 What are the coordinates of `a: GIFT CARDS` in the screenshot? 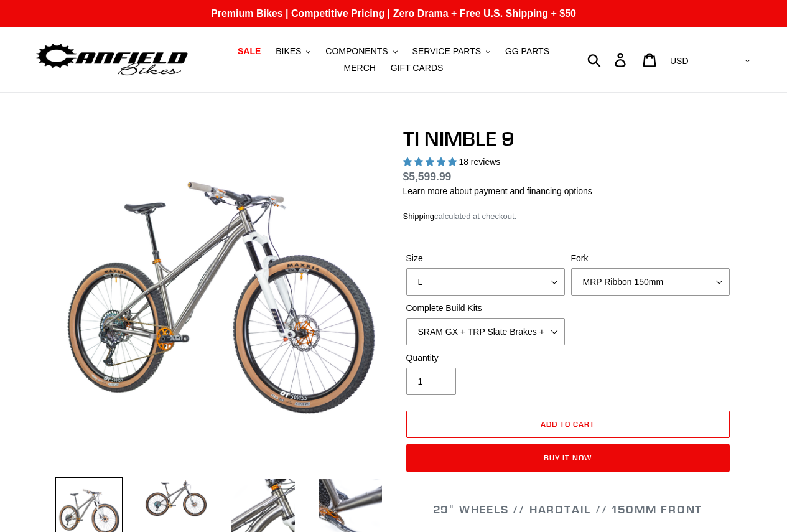 It's located at (417, 68).